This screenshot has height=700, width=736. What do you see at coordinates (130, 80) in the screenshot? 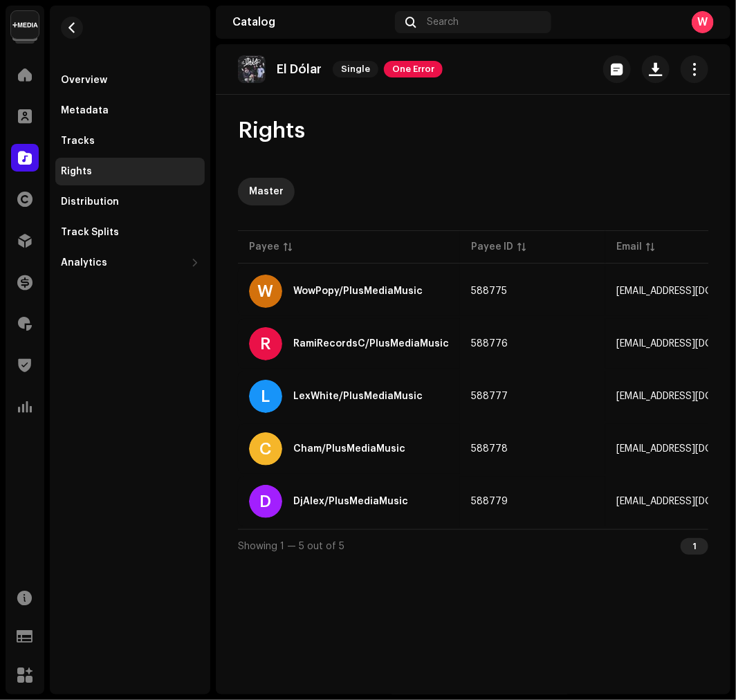
I see `re-m-nav-item: Overview` at bounding box center [130, 80].